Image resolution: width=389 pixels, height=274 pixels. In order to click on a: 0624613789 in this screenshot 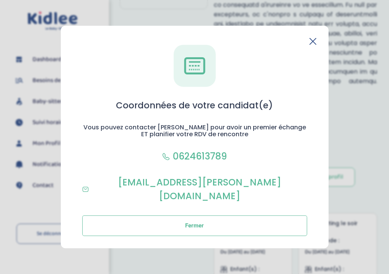, I will do `click(194, 157)`.